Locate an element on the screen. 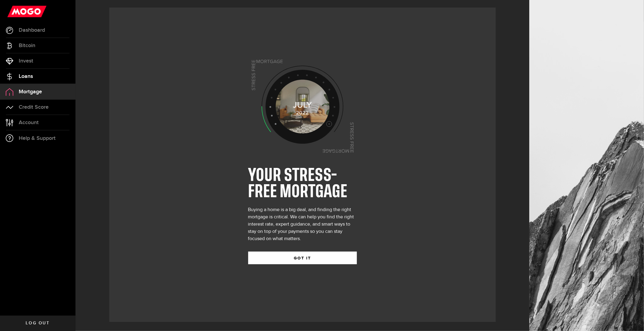  span: Log out is located at coordinates (38, 323).